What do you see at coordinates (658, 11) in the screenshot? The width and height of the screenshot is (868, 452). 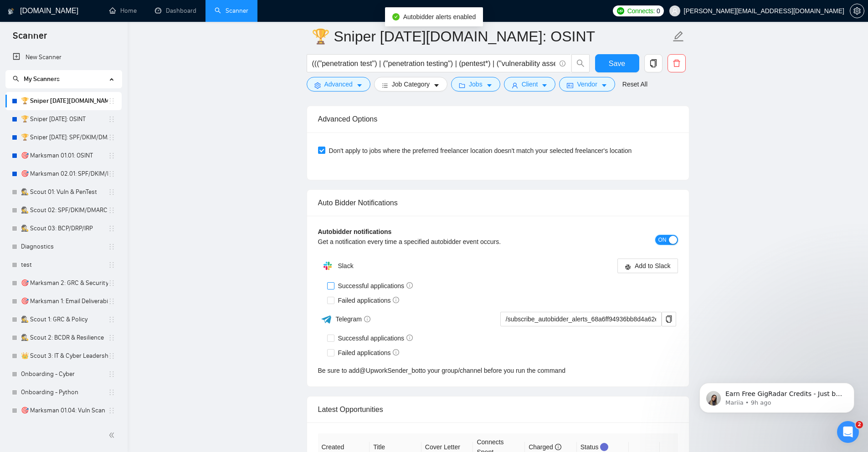 I see `span: 0` at bounding box center [658, 11].